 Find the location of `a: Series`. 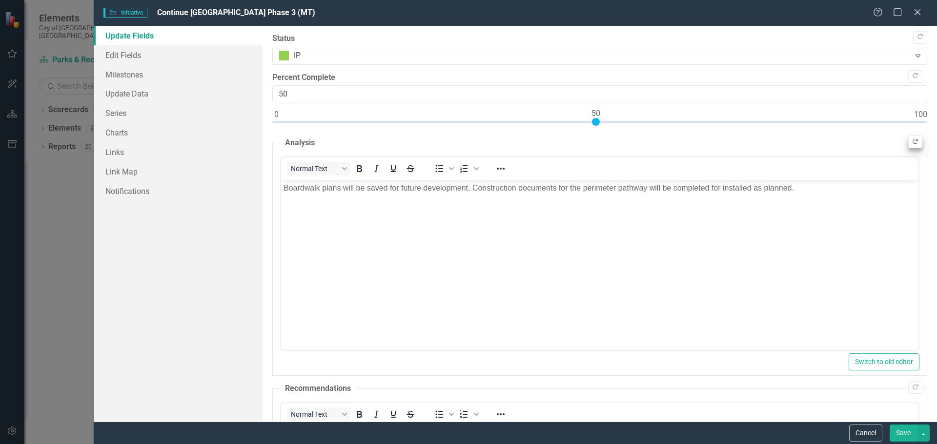

a: Series is located at coordinates (178, 113).